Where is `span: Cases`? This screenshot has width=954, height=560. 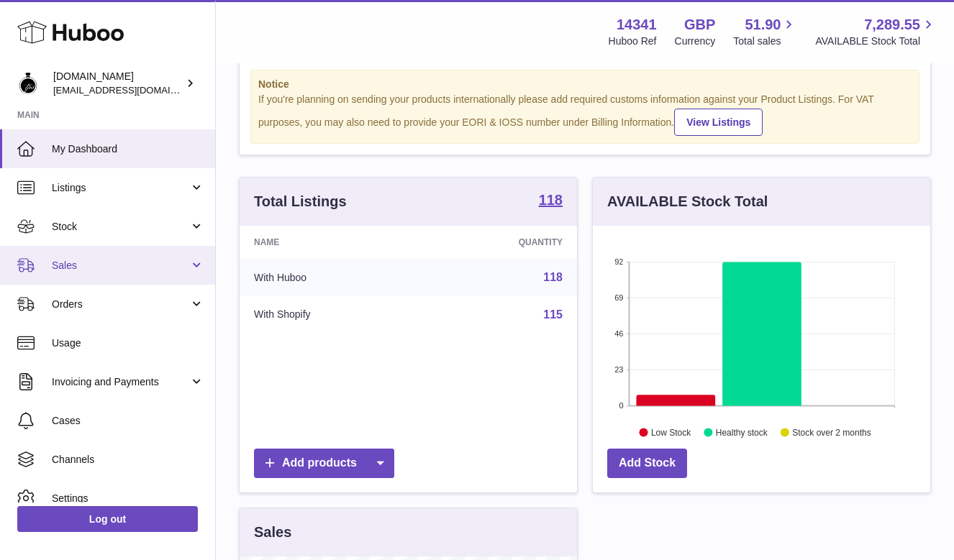
span: Cases is located at coordinates (128, 420).